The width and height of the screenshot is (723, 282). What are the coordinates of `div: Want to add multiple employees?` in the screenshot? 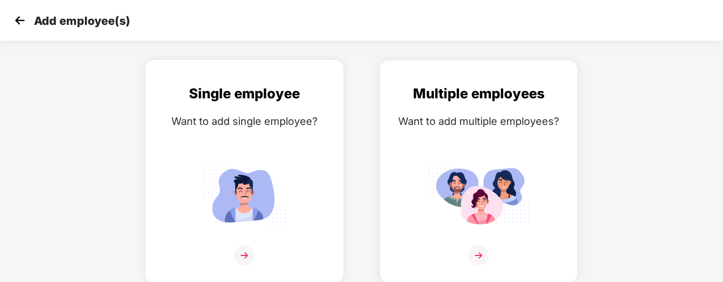 It's located at (479, 121).